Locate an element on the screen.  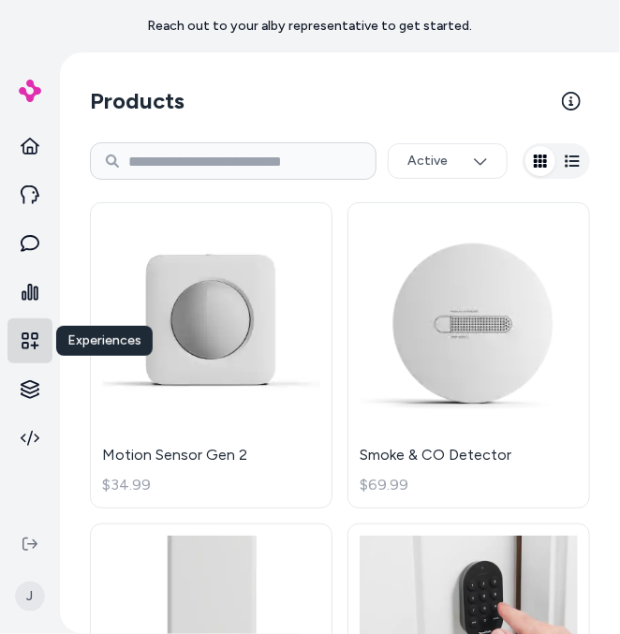
button: Active is located at coordinates (448, 161).